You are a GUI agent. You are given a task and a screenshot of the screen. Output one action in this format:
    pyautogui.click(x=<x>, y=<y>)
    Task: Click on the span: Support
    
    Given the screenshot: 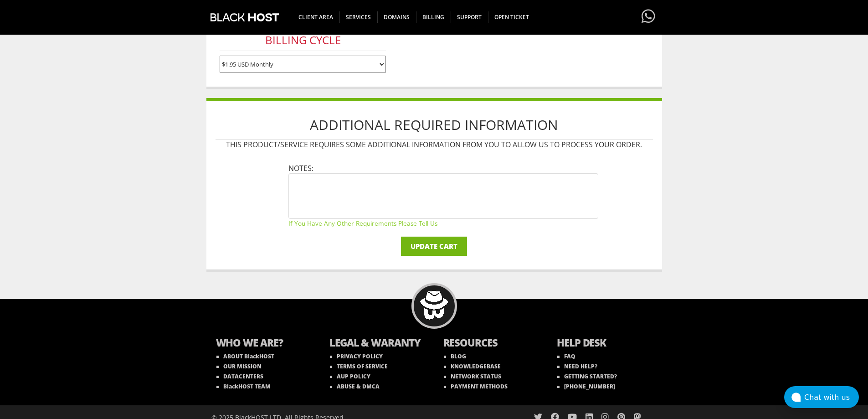 What is the action you would take?
    pyautogui.click(x=469, y=17)
    